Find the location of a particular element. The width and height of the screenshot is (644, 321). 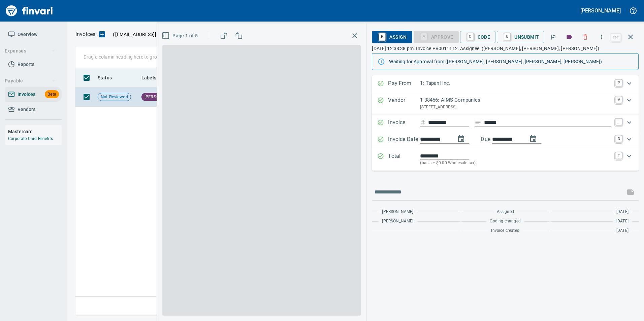

a: T is located at coordinates (619, 156).